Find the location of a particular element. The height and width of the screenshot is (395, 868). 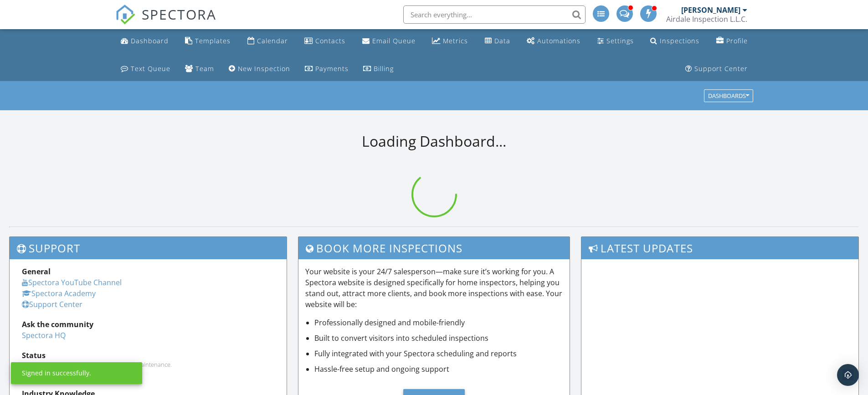

a: Spectora Academy is located at coordinates (59, 293).